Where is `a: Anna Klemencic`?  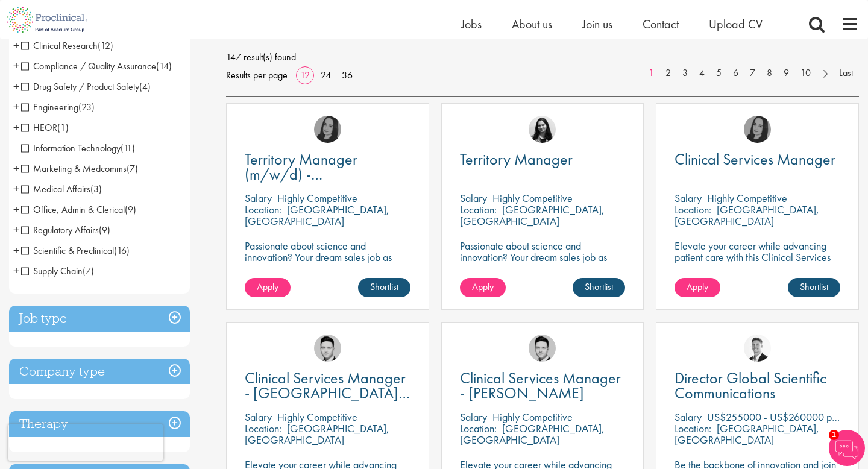
a: Anna Klemencic is located at coordinates (757, 129).